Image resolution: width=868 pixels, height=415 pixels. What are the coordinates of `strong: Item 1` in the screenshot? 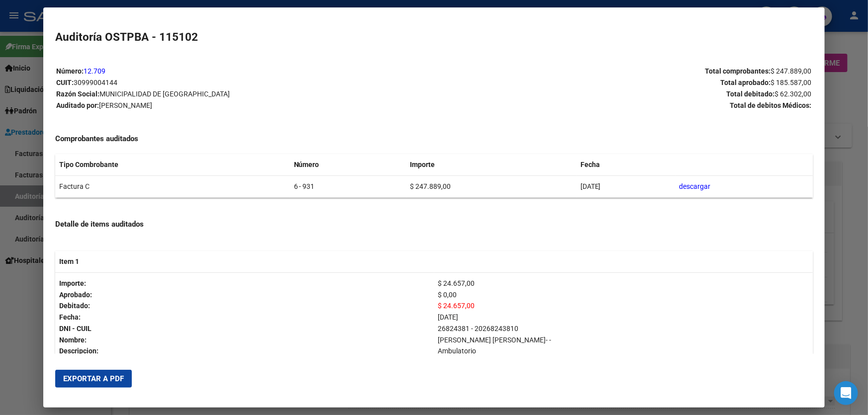 It's located at (69, 261).